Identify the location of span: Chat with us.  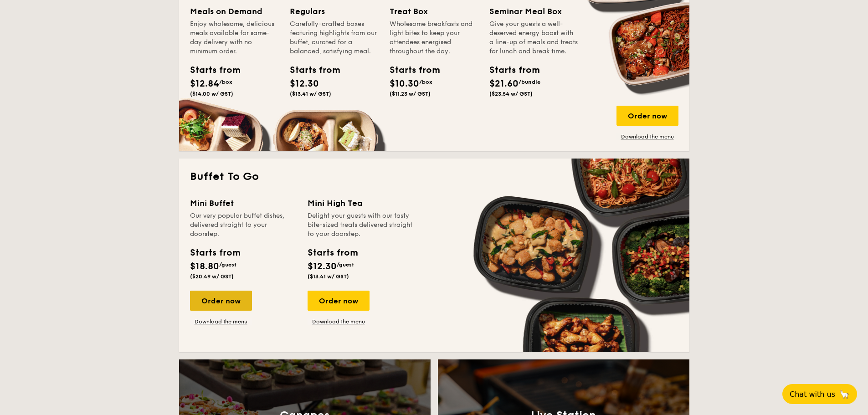
(813, 394).